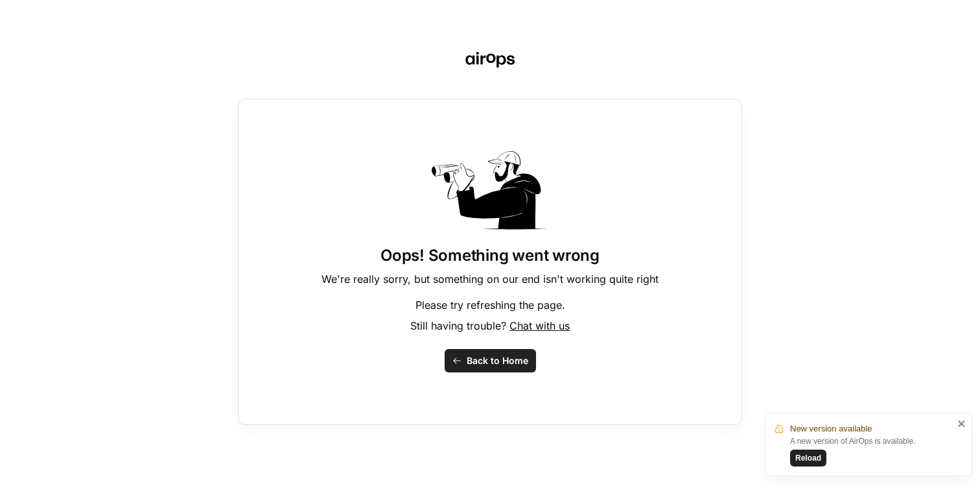  What do you see at coordinates (490, 255) in the screenshot?
I see `h1: Oops! Something went wrong` at bounding box center [490, 255].